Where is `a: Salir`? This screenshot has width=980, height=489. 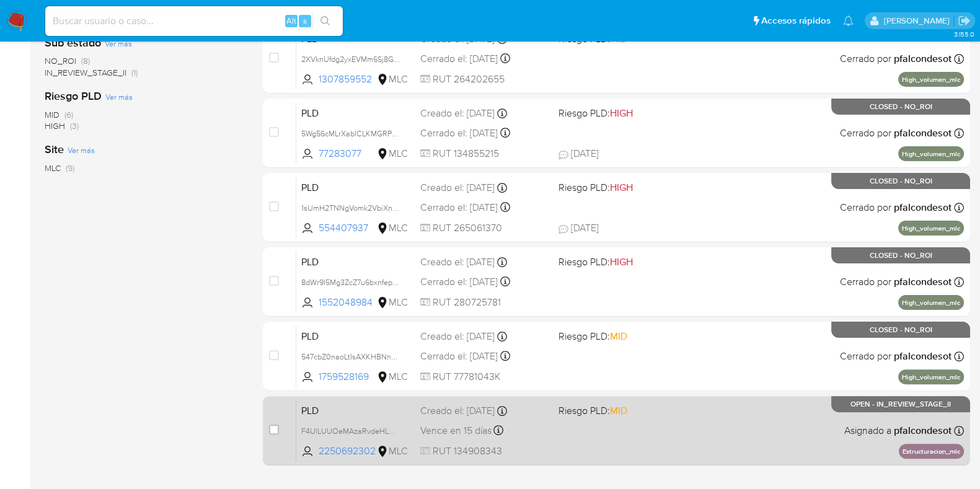
a: Salir is located at coordinates (964, 20).